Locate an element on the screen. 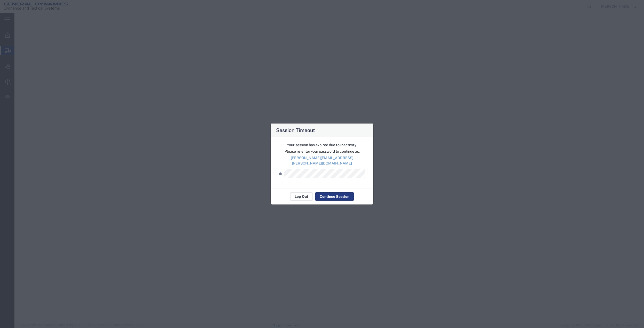 The height and width of the screenshot is (328, 644). p: Please re-enter your password to continue as: is located at coordinates (322, 151).